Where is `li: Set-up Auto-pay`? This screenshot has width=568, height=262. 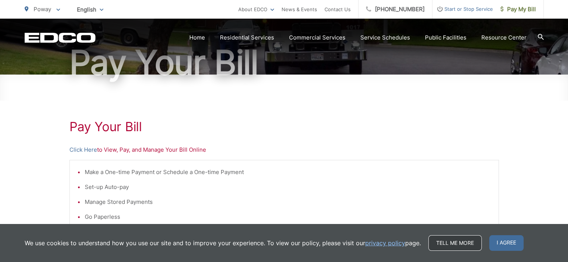
li: Set-up Auto-pay is located at coordinates (288, 187).